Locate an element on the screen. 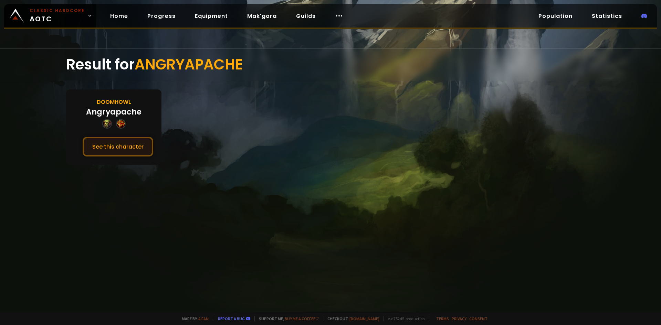 This screenshot has height=325, width=661. span: AOTC is located at coordinates (57, 16).